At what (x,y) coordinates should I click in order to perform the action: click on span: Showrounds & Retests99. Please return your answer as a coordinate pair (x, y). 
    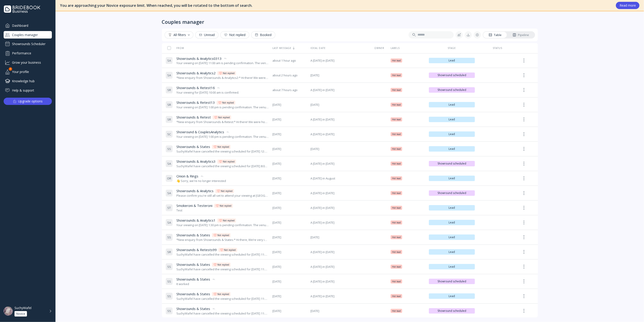
    Looking at the image, I should click on (196, 250).